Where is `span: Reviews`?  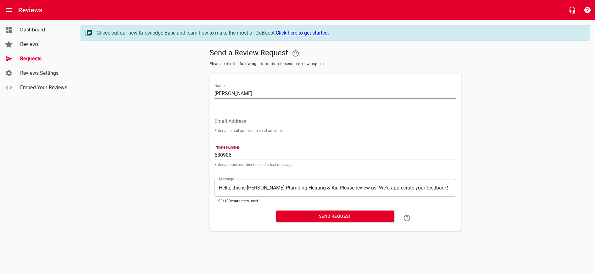 span: Reviews is located at coordinates (44, 44).